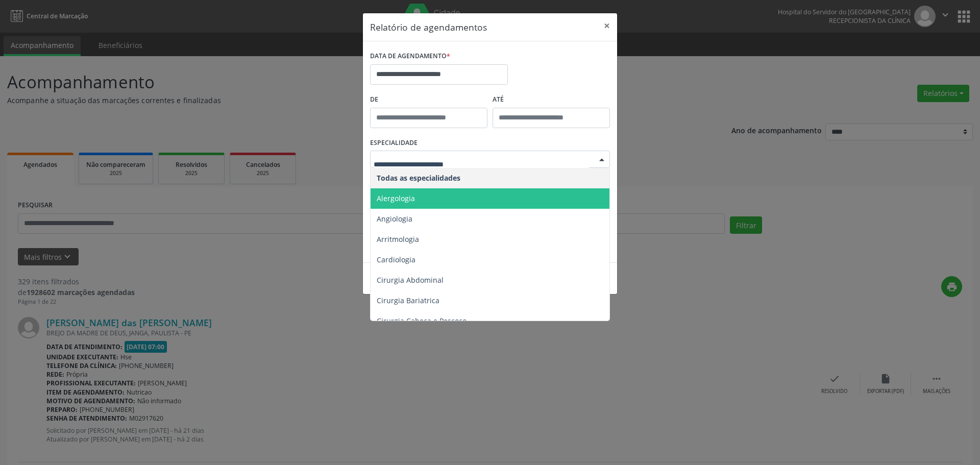 The image size is (980, 465). I want to click on span: Todas as especialidades, so click(419, 178).